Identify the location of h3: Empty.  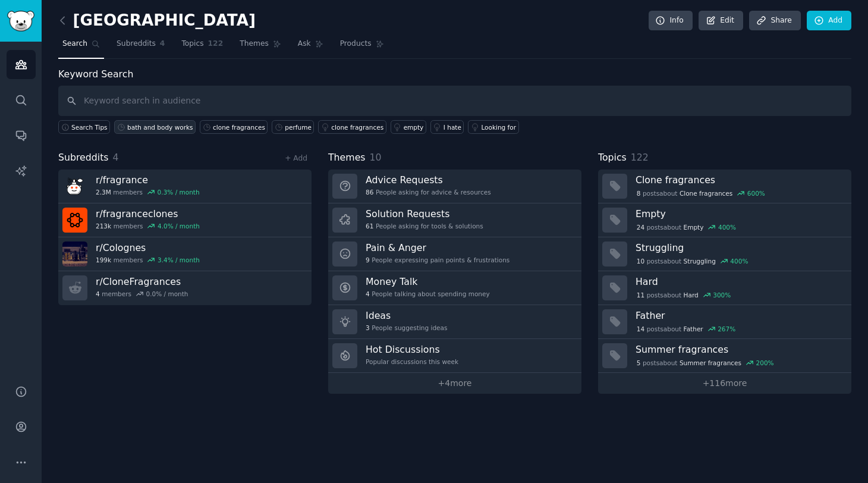
(739, 213).